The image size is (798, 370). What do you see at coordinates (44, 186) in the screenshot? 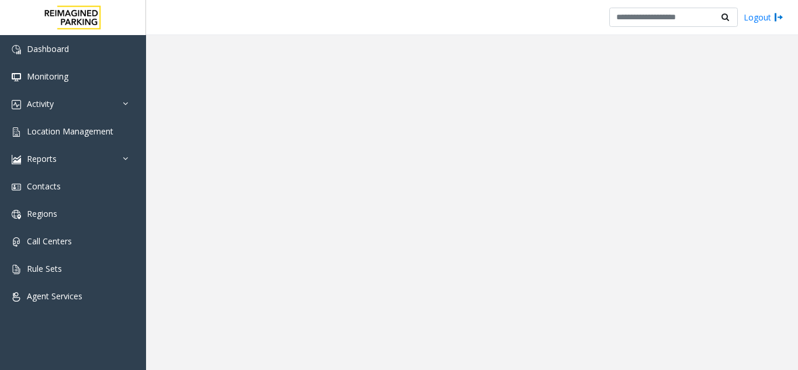
I see `span: Contacts` at bounding box center [44, 186].